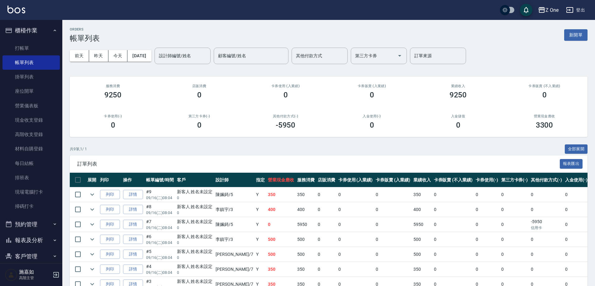  Describe the element at coordinates (160, 195) in the screenshot. I see `td: #9` at that location.